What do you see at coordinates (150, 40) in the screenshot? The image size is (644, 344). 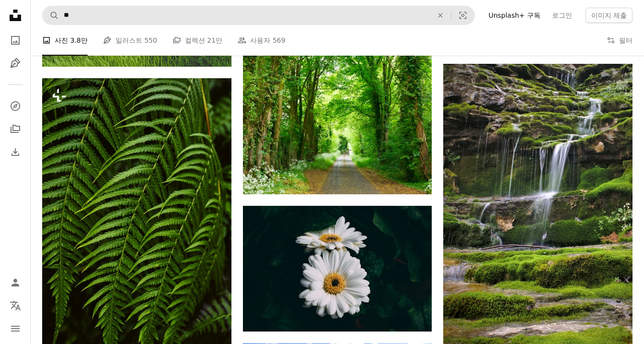 I see `span: 550` at bounding box center [150, 40].